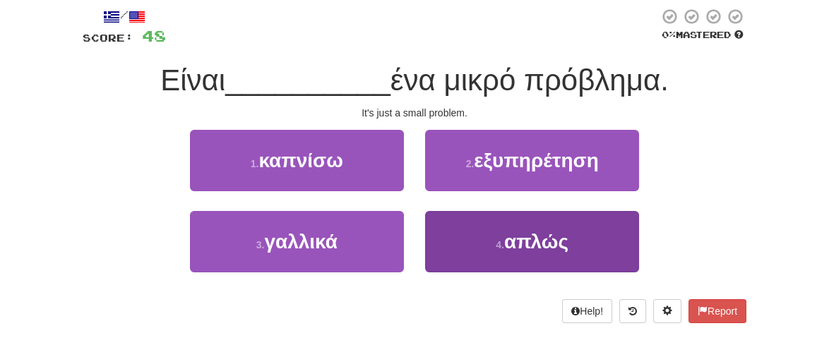 Image resolution: width=829 pixels, height=357 pixels. What do you see at coordinates (536, 241) in the screenshot?
I see `span: απλώς` at bounding box center [536, 241].